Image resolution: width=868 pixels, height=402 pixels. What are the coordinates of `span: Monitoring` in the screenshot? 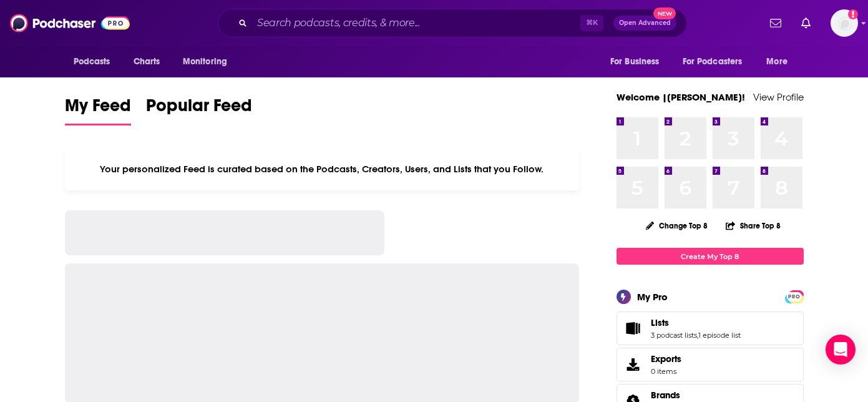 It's located at (205, 62).